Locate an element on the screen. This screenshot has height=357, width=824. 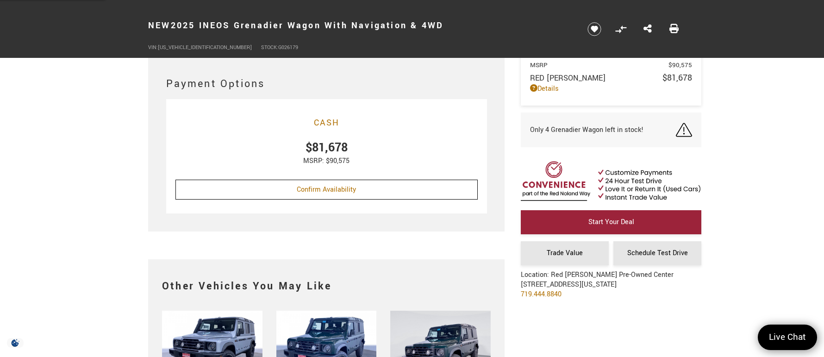
span: Start Your Deal is located at coordinates (611, 222).